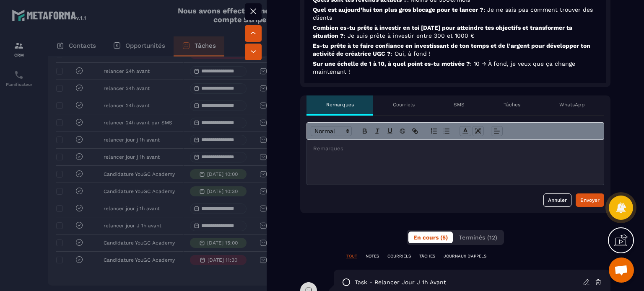 The height and width of the screenshot is (291, 644). Describe the element at coordinates (411, 54) in the screenshot. I see `span: : Oui, à fond !` at that location.